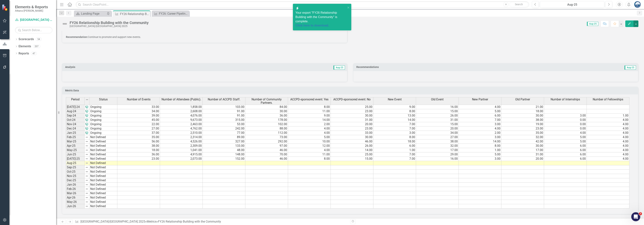 The image size is (644, 225). I want to click on td: 1.00, so click(480, 150).